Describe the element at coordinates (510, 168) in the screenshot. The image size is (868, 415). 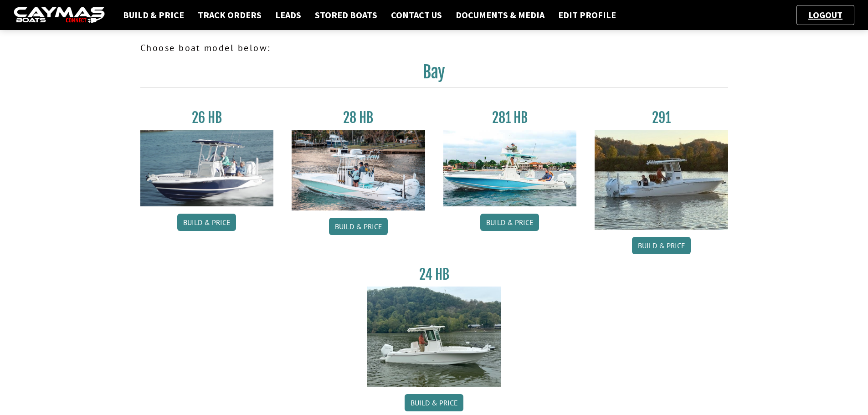
I see `img: 28-hb-twin.jpg` at that location.